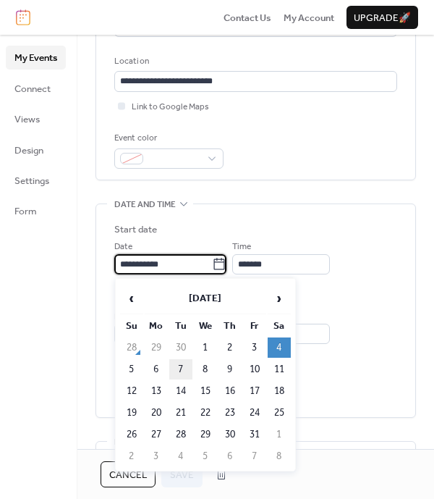  What do you see at coordinates (247, 17) in the screenshot?
I see `a: Contact Us` at bounding box center [247, 17].